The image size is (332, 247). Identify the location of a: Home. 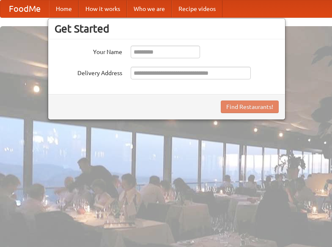
(64, 9).